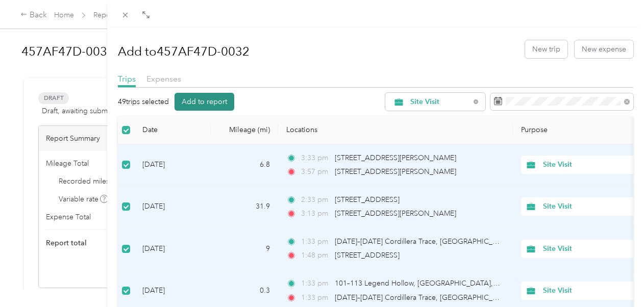  I want to click on th: Mileage (mi), so click(245, 130).